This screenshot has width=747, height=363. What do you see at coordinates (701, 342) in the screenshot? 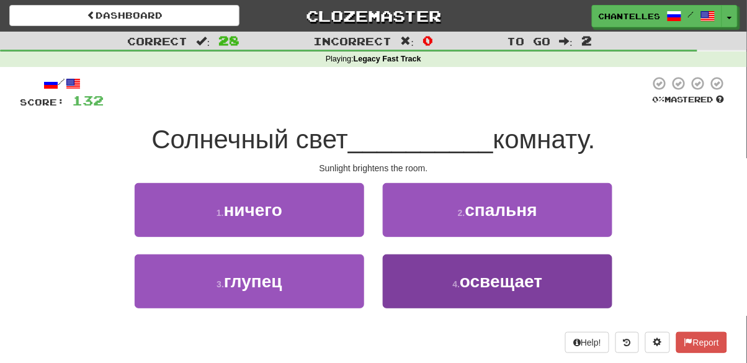
I see `button: Report` at bounding box center [701, 342].